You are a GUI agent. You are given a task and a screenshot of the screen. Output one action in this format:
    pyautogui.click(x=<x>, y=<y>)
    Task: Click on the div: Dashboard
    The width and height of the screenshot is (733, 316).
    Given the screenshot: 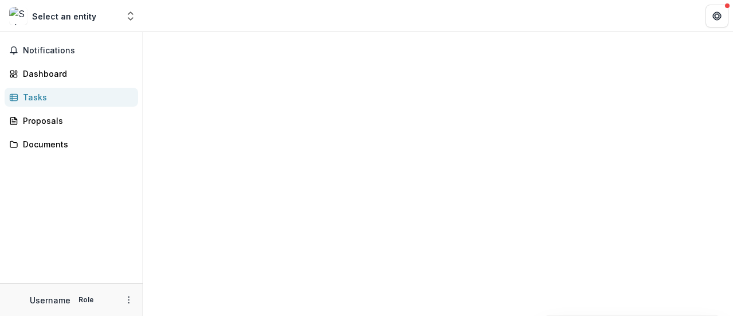 What is the action you would take?
    pyautogui.click(x=76, y=73)
    